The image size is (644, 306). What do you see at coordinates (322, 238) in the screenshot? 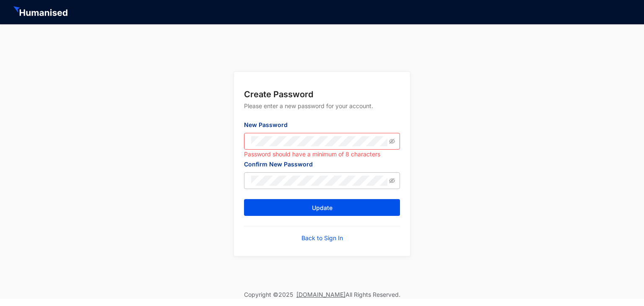
I see `a: Back to Sign In` at bounding box center [322, 238].